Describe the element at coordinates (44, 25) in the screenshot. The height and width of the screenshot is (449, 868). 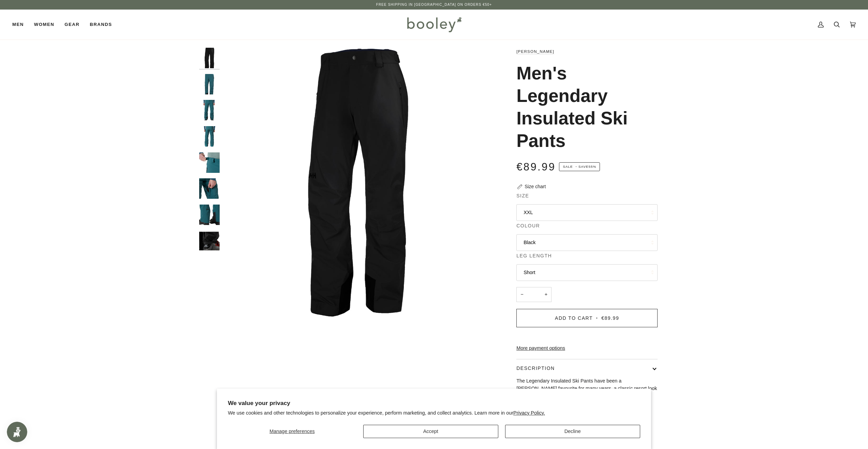
I see `div: Women` at that location.